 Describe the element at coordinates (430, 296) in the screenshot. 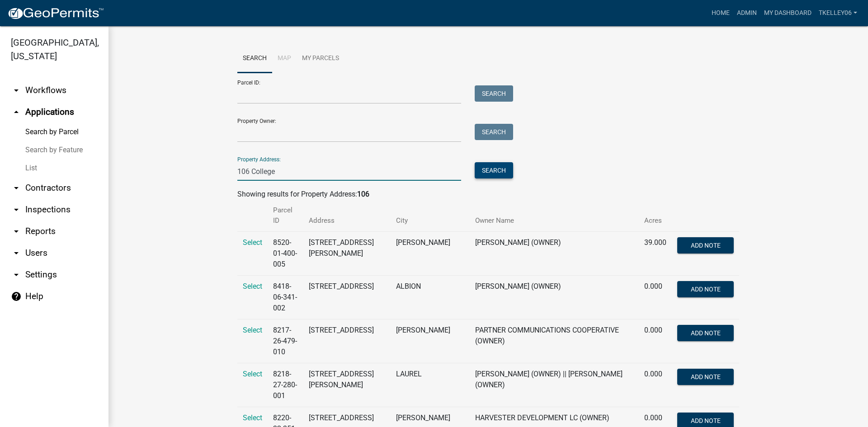

I see `td: ALBION` at that location.